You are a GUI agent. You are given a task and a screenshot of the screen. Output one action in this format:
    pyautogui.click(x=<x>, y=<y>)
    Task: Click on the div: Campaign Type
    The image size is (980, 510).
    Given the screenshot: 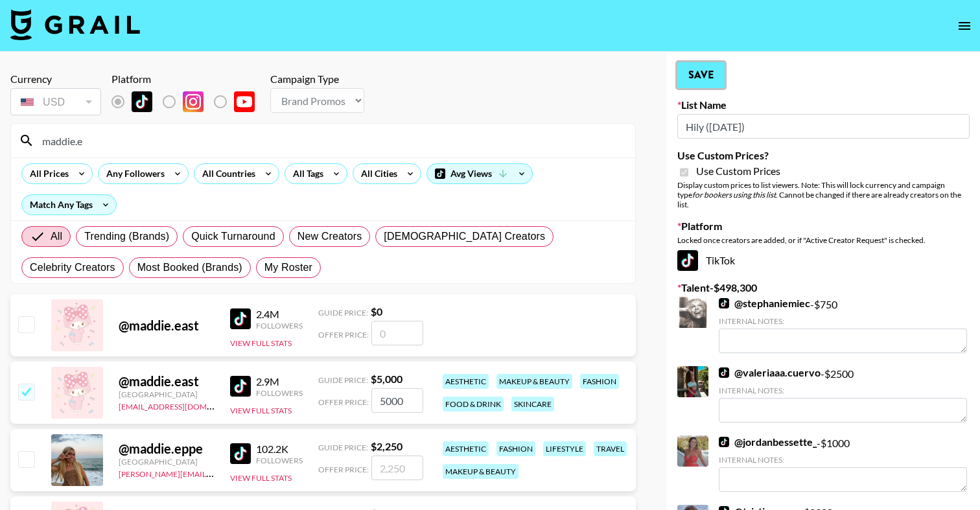 What is the action you would take?
    pyautogui.click(x=317, y=79)
    